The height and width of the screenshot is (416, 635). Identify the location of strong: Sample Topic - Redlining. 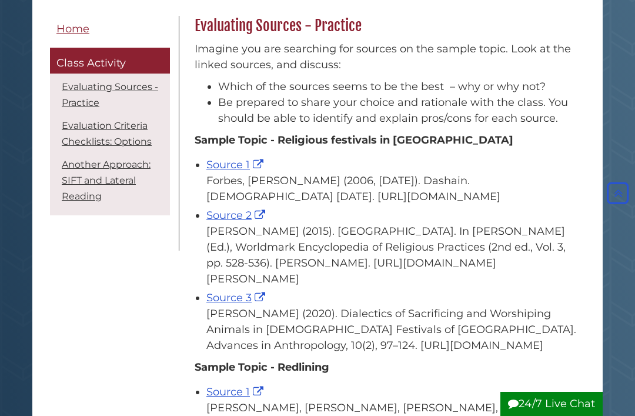
(262, 367).